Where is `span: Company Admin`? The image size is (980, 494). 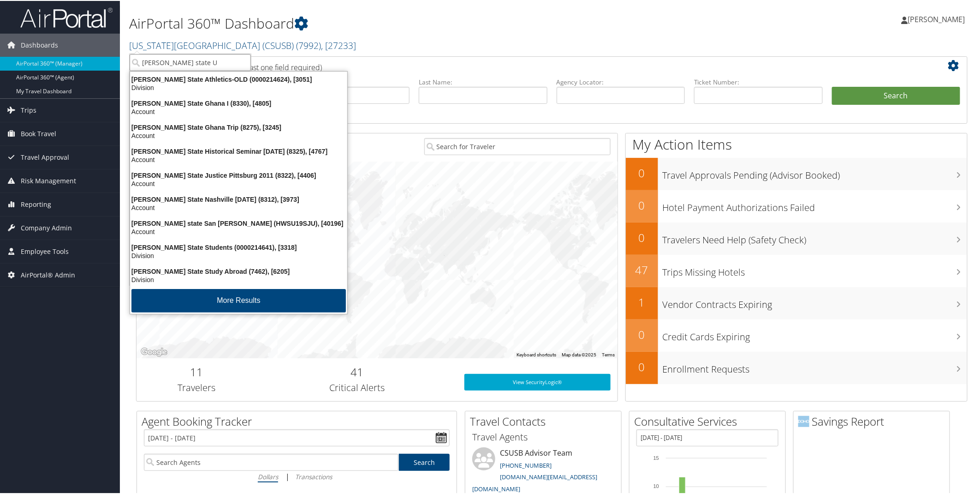
span: Company Admin is located at coordinates (46, 227).